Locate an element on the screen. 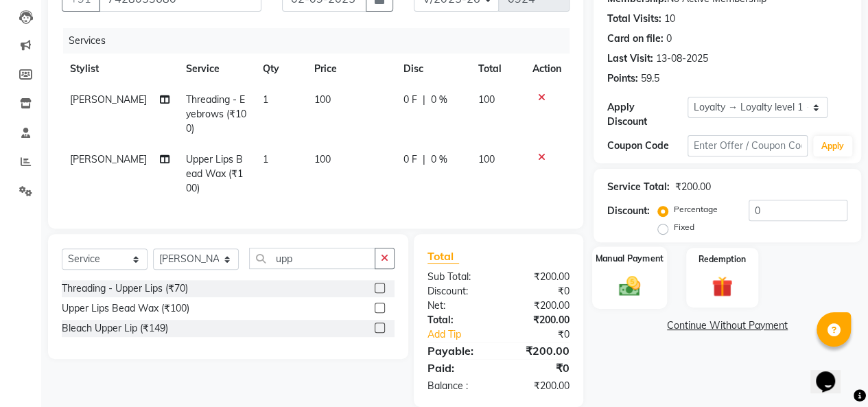 The height and width of the screenshot is (407, 868). th: Stylist is located at coordinates (120, 69).